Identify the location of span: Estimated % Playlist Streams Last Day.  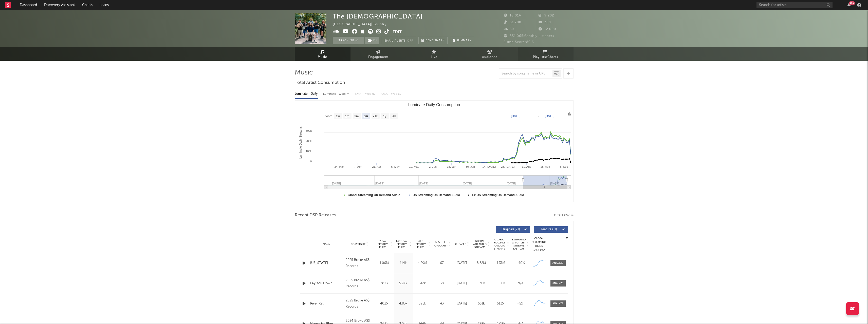
(519, 245).